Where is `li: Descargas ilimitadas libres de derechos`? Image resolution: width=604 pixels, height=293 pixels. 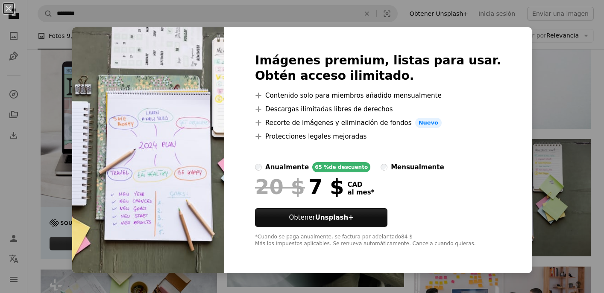
li: Descargas ilimitadas libres de derechos is located at coordinates (378, 109).